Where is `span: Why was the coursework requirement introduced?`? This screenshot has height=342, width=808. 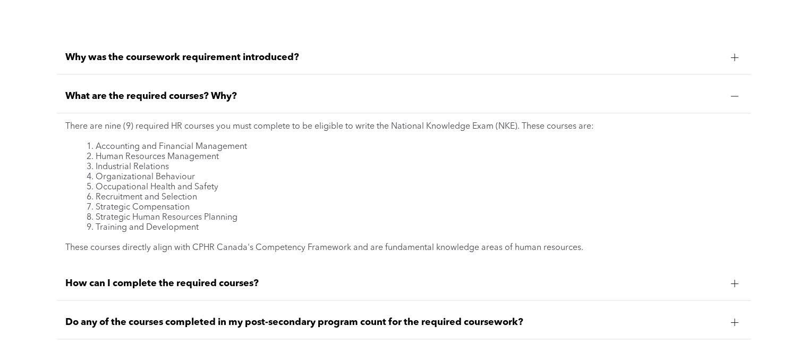
span: Why was the coursework requirement introduced? is located at coordinates (394, 57).